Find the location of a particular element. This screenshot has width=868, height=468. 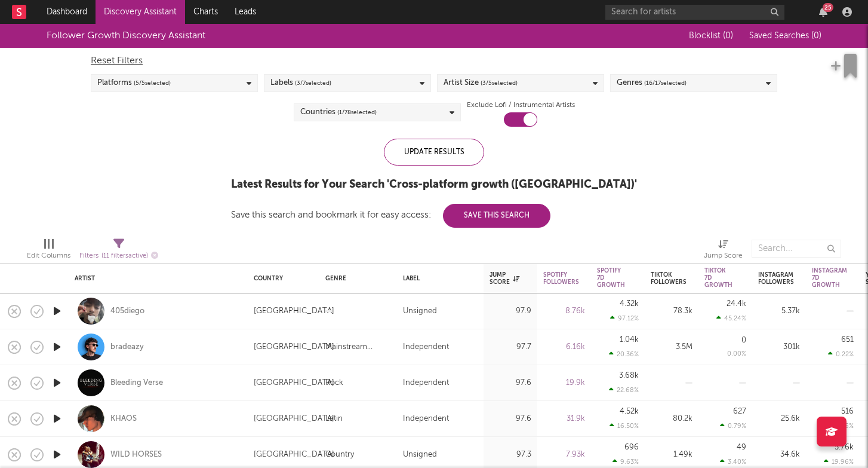

div: Update Results is located at coordinates (434, 152).